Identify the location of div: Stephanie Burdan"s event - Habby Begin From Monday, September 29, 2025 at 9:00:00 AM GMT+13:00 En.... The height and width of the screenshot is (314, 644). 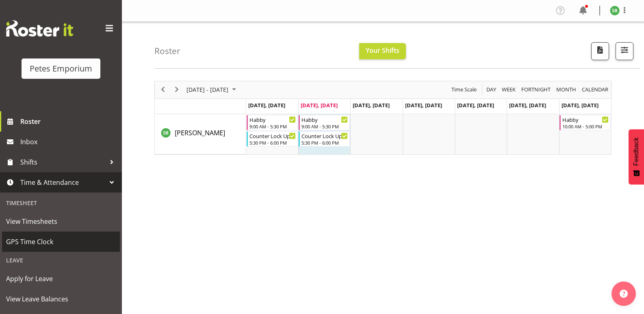
(272, 123).